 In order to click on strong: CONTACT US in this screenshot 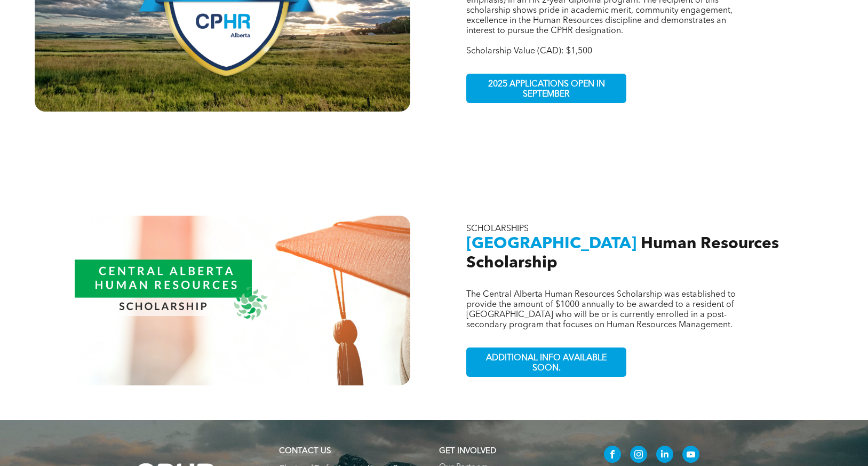, I will do `click(305, 451)`.